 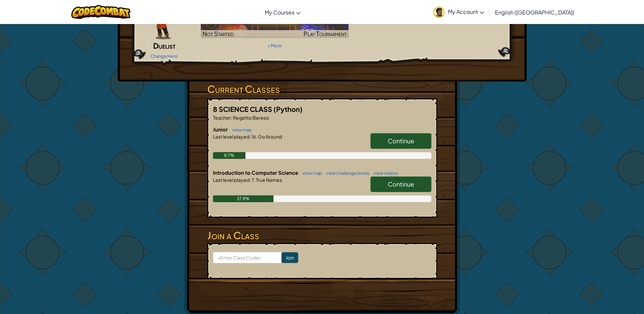 I want to click on span: My Account, so click(x=466, y=12).